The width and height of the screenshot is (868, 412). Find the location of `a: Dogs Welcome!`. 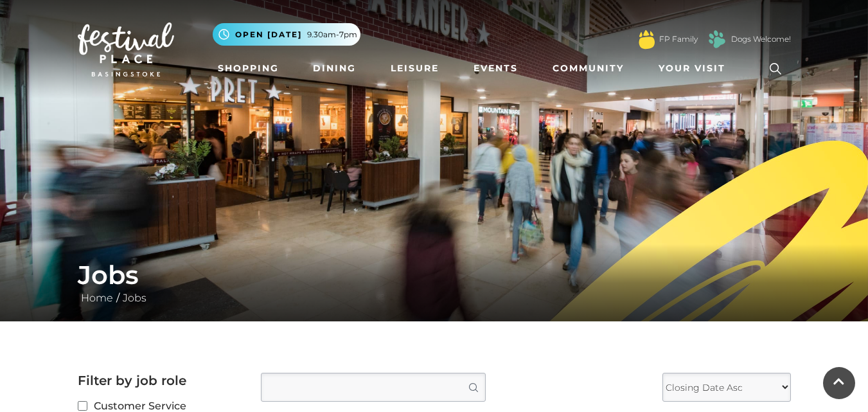

a: Dogs Welcome! is located at coordinates (761, 39).